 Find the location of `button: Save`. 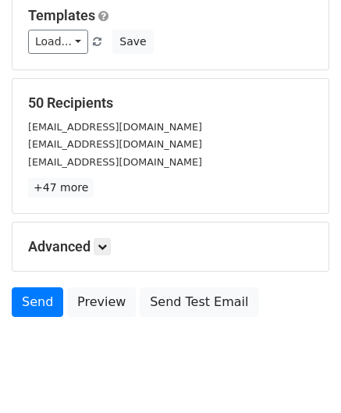

button: Save is located at coordinates (133, 41).